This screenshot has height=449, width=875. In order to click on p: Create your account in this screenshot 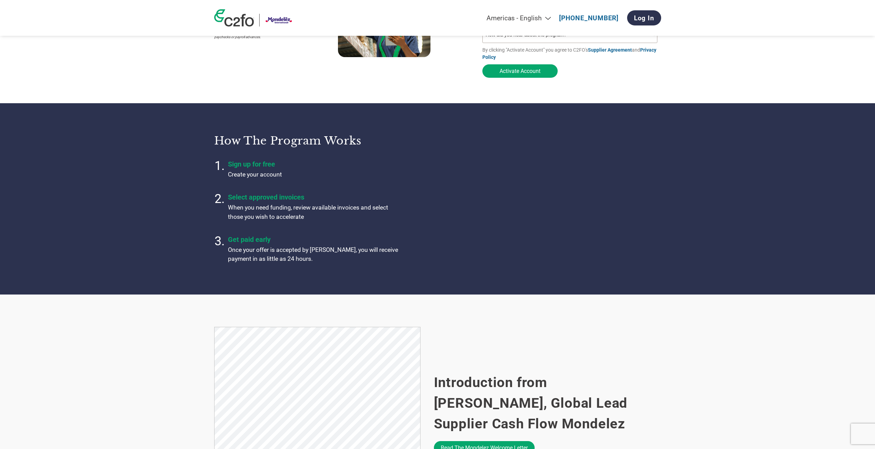, I will do `click(314, 174)`.